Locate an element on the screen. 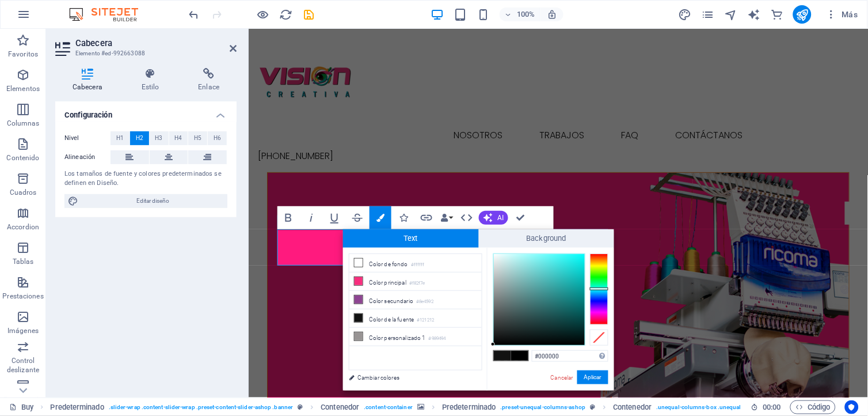 The image size is (868, 416). div: Los tamaños de fuente y colores predeterminados se definen en Diseño. is located at coordinates (146, 178).